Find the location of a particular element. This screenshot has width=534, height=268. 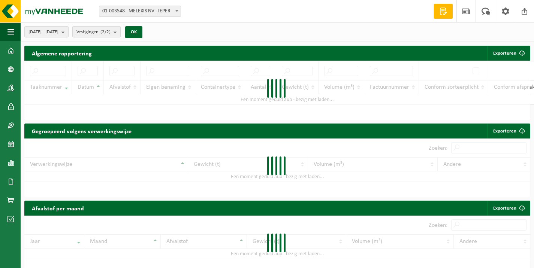

h2: Algemene rapportering is located at coordinates (62, 53).